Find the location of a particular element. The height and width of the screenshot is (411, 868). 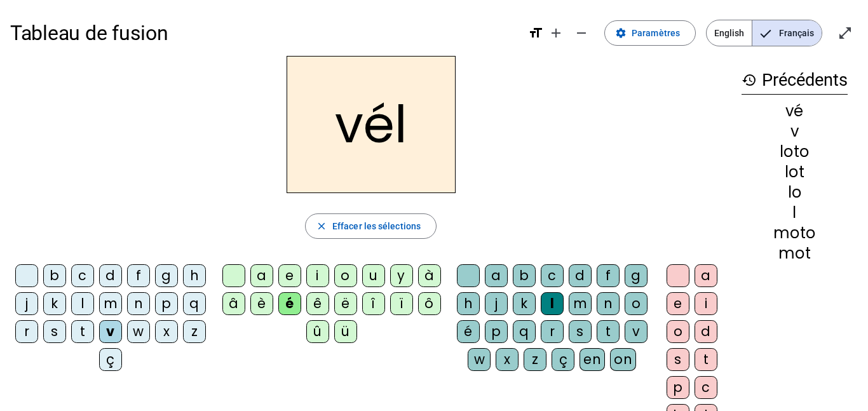

div: u is located at coordinates (374, 276).